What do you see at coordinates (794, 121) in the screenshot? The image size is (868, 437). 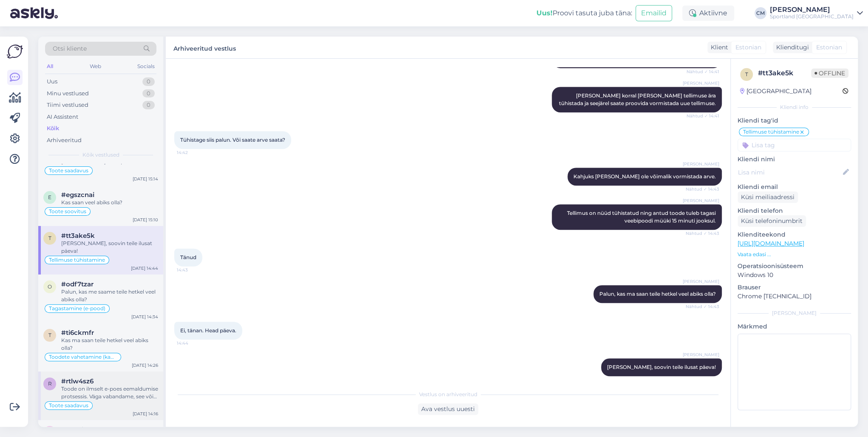 I see `p: Kliendi tag'id` at bounding box center [794, 121].